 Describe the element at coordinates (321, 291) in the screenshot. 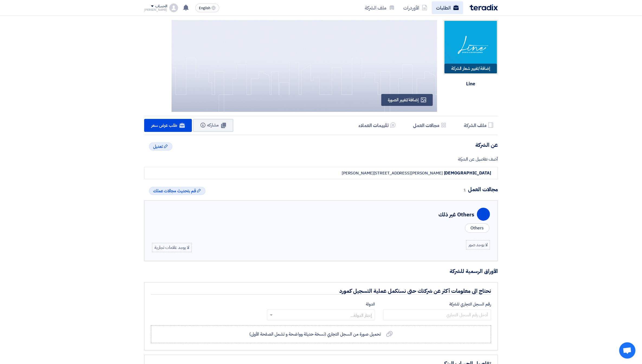

I see `h4: نحتاج الى معلومات أكثر عن شركتك حتى نستكمل عملية التسجيل كمورد` at that location.